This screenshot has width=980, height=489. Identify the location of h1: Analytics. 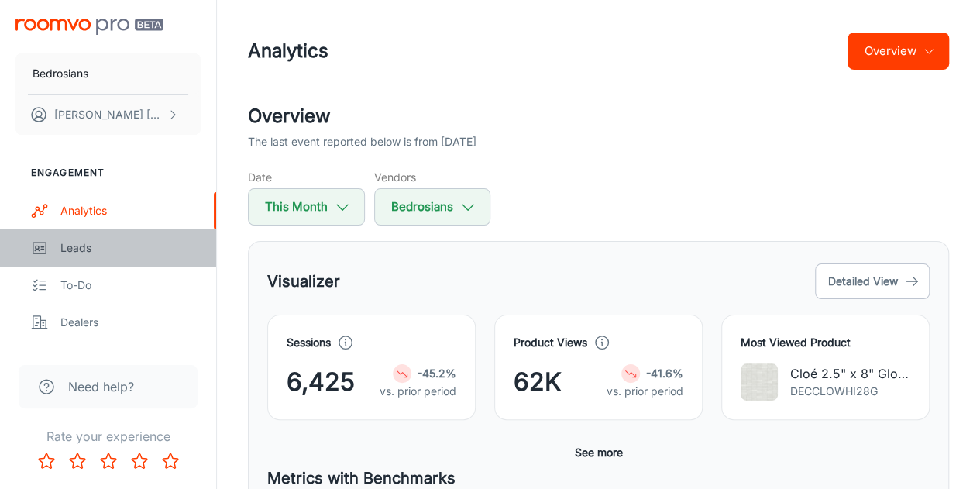
(288, 51).